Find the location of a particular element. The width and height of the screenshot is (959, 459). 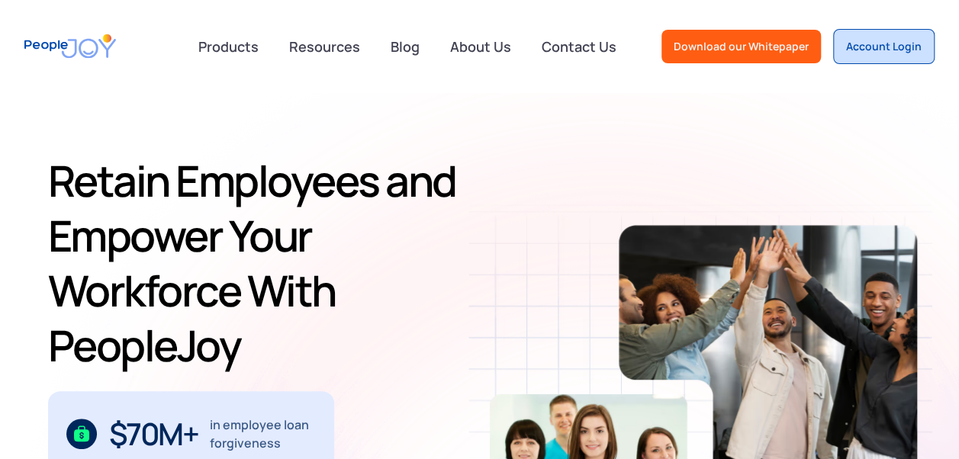

div: in employee loan forgiveness is located at coordinates (262, 434).